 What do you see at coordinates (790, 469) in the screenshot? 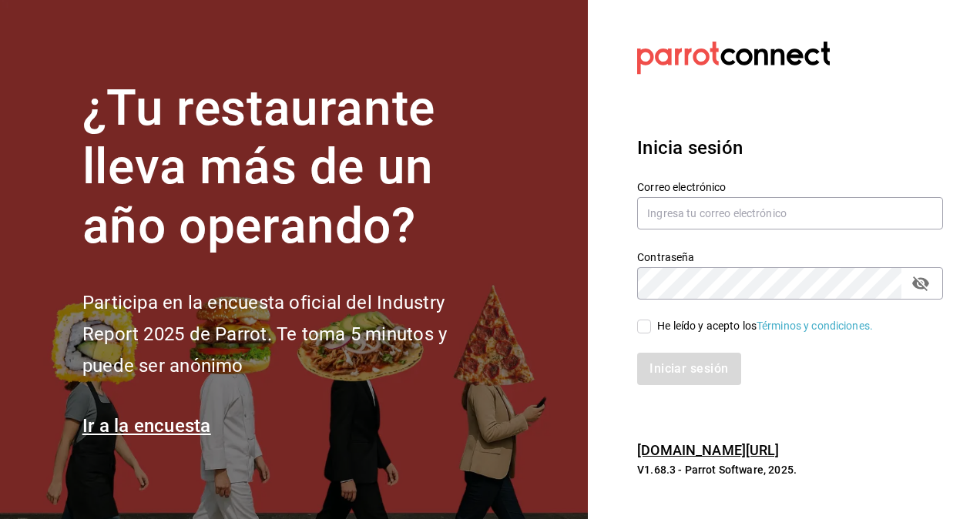
I see `p: V1.68.3 - Parrot Software, 2025.` at bounding box center [790, 469].